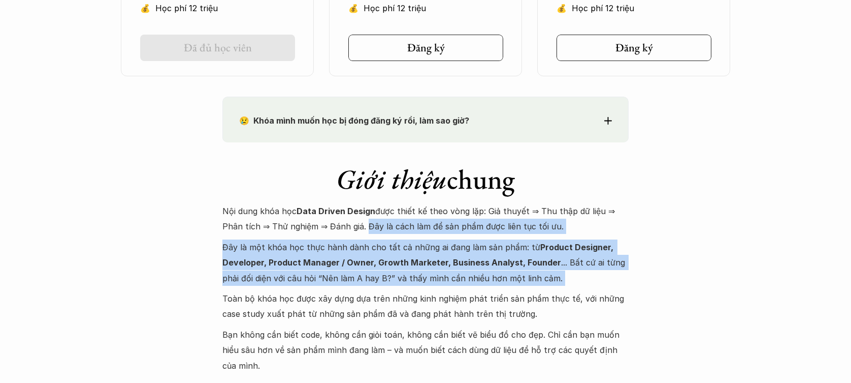 Image resolution: width=851 pixels, height=383 pixels. Describe the element at coordinates (218, 48) in the screenshot. I see `h5: Đã đủ học viên` at that location.